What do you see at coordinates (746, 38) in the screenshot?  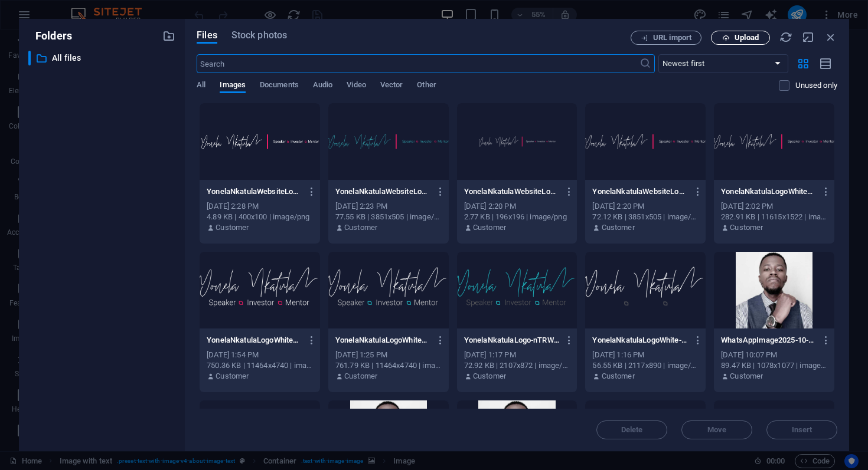 I see `span: Upload` at bounding box center [746, 38].